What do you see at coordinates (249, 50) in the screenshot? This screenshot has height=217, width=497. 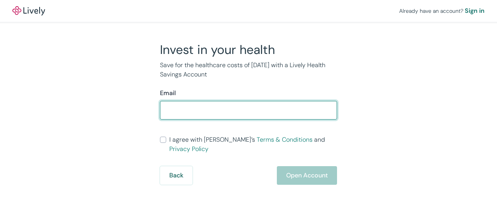 I see `h2: Invest in your health` at bounding box center [249, 50].